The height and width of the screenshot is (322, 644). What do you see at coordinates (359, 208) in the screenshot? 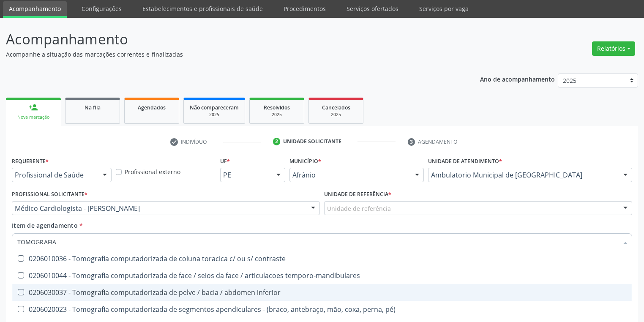
I see `span: Unidade de referência` at bounding box center [359, 208].